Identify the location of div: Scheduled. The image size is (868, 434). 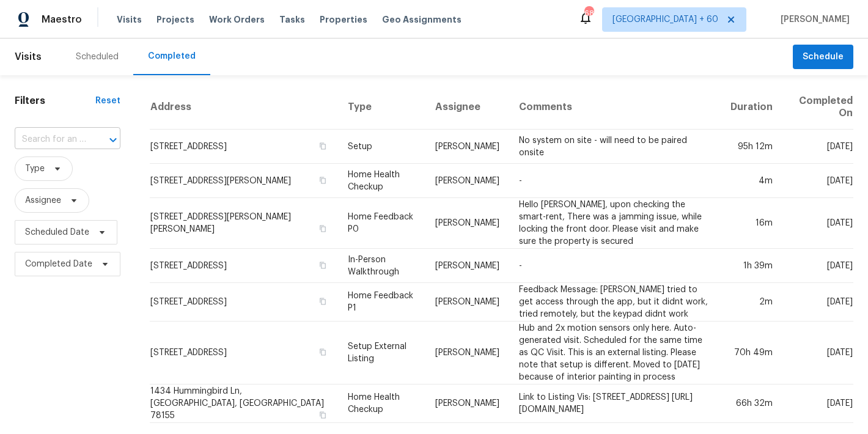
(97, 57).